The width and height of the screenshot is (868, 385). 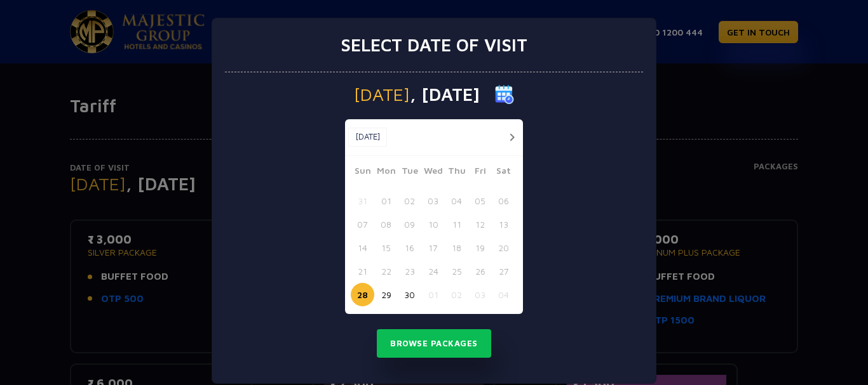 What do you see at coordinates (432, 248) in the screenshot?
I see `button: 17` at bounding box center [432, 248].